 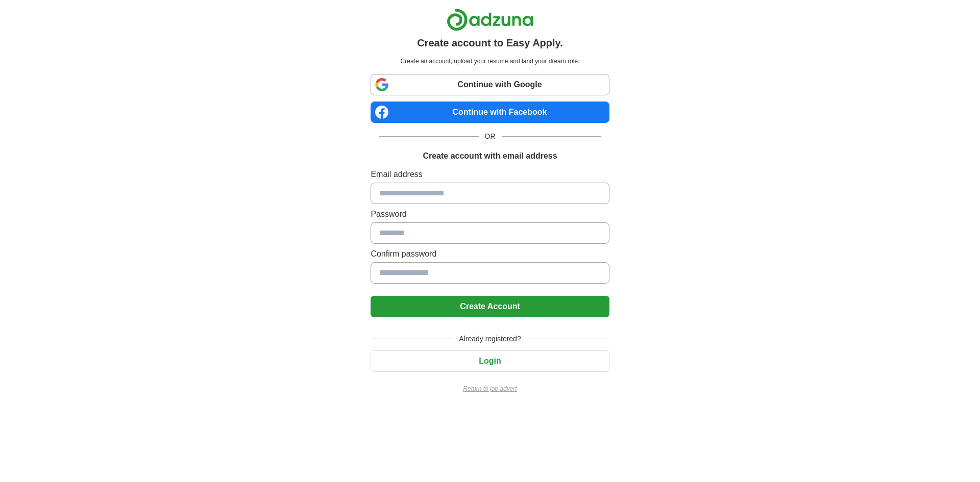 What do you see at coordinates (489, 339) in the screenshot?
I see `span: Already registered?` at bounding box center [489, 339].